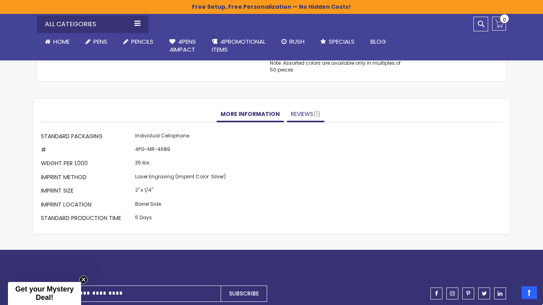  I want to click on a: facebook, so click(437, 294).